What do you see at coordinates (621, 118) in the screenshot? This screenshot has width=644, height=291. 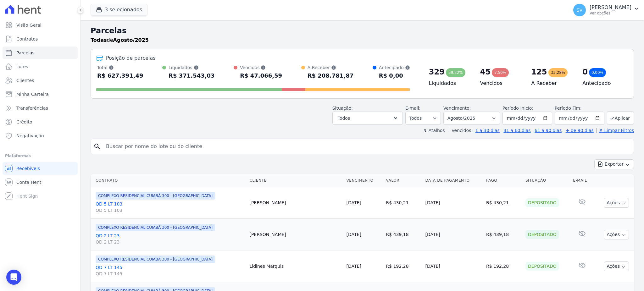 I see `button: Aplicar` at bounding box center [621, 118].